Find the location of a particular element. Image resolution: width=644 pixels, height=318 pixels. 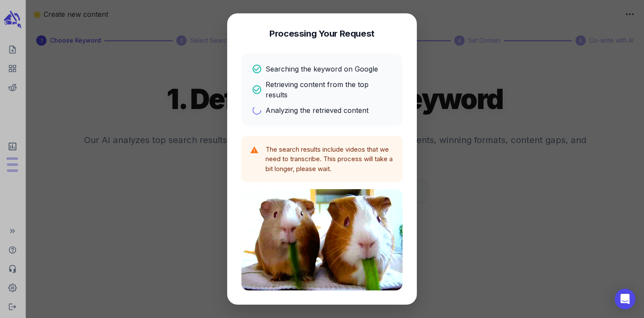

h4: Processing Your Request is located at coordinates (322, 34).